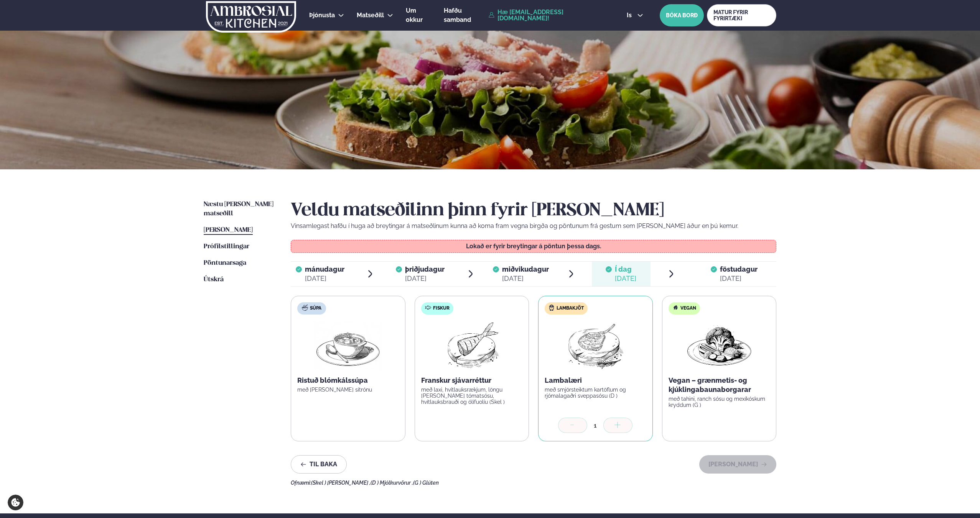  I want to click on a: Útskrá, so click(213, 280).